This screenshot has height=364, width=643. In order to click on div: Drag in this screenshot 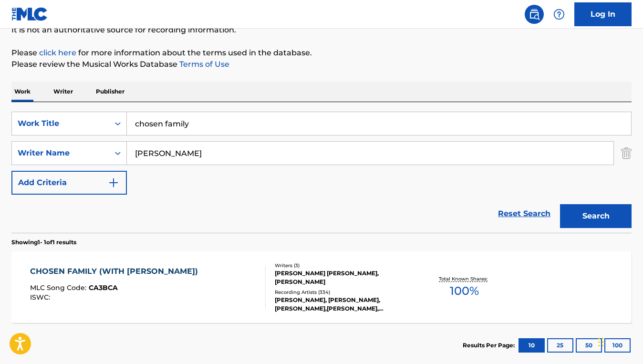, I will do `click(601, 342)`.